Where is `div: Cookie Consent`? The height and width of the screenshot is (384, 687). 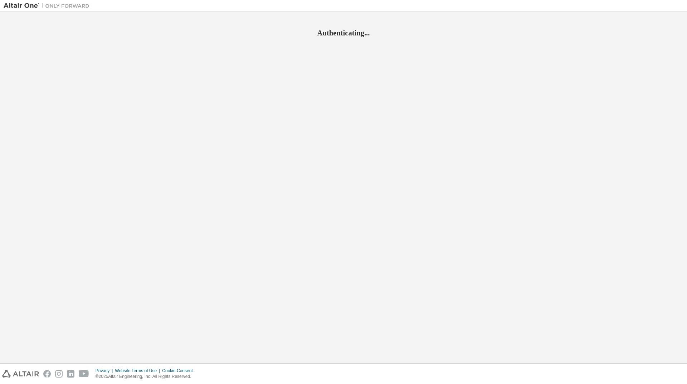
div: Cookie Consent is located at coordinates (179, 371).